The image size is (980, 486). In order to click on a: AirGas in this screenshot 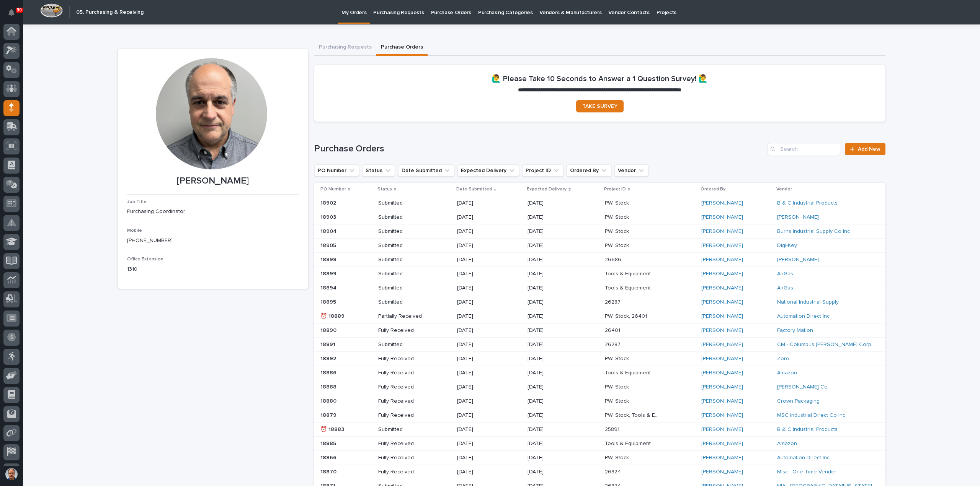, I will do `click(785, 288)`.